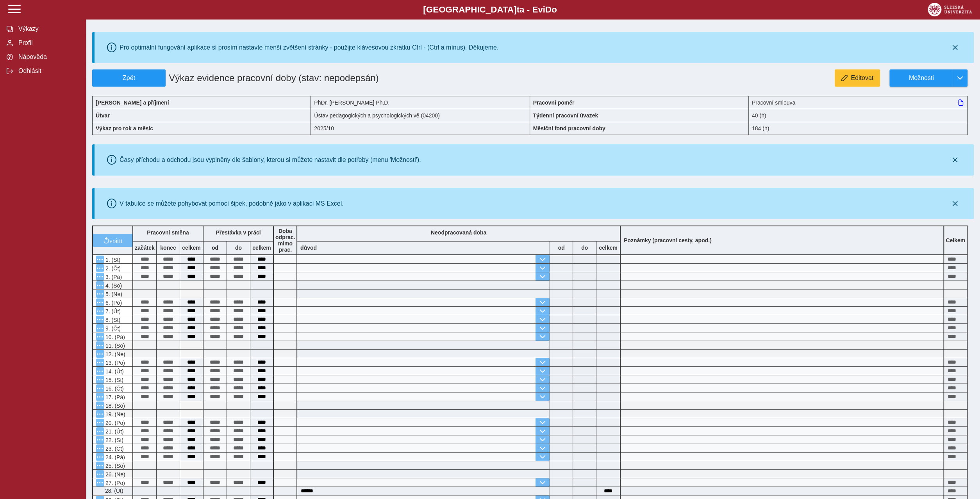 This screenshot has width=980, height=499. I want to click on div: Pro optimální fungování aplikace si prosím nastavte menší zvětšení stránky - použijte klávesovou ..., so click(309, 48).